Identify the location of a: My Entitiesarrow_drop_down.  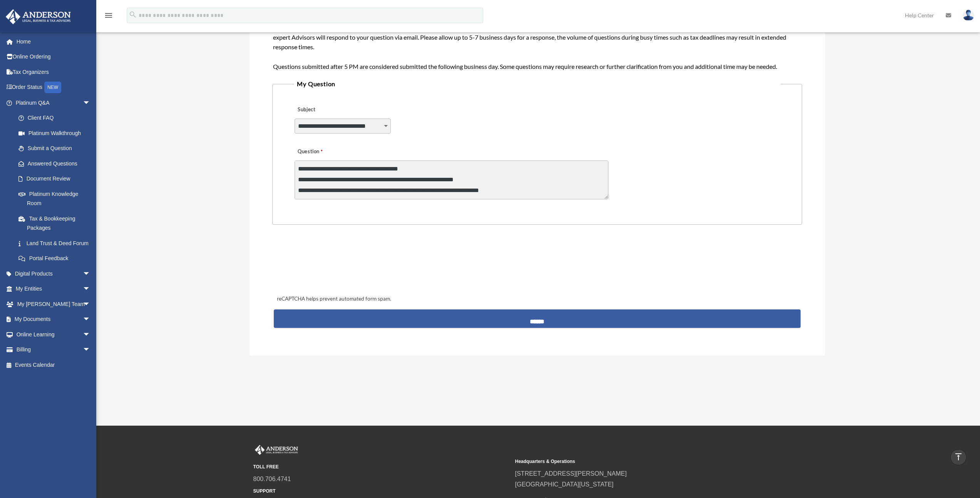
(53, 289).